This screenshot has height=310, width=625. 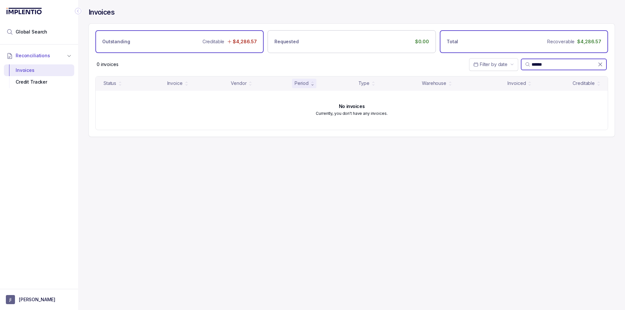 What do you see at coordinates (517, 83) in the screenshot?
I see `div: Invoiced` at bounding box center [517, 83].